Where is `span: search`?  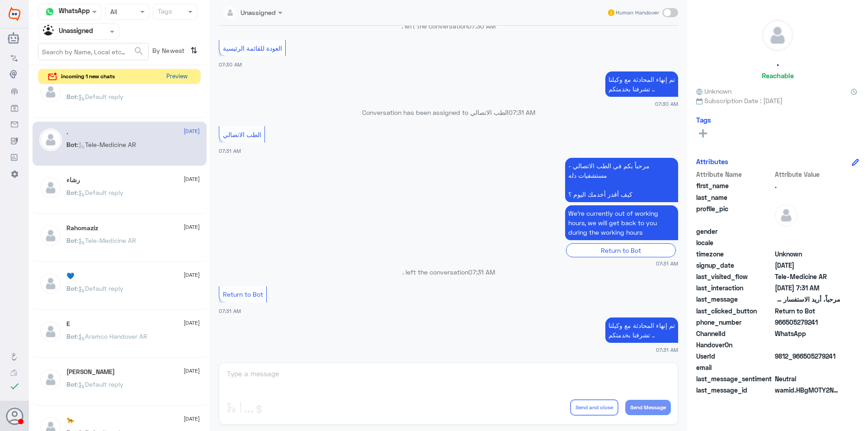
span: search is located at coordinates (139, 51).